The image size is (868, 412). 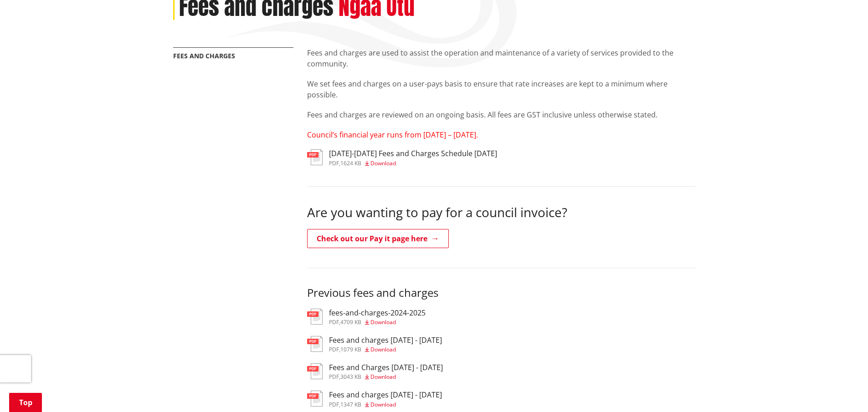 What do you see at coordinates (351, 163) in the screenshot?
I see `span: 1624 KB` at bounding box center [351, 163].